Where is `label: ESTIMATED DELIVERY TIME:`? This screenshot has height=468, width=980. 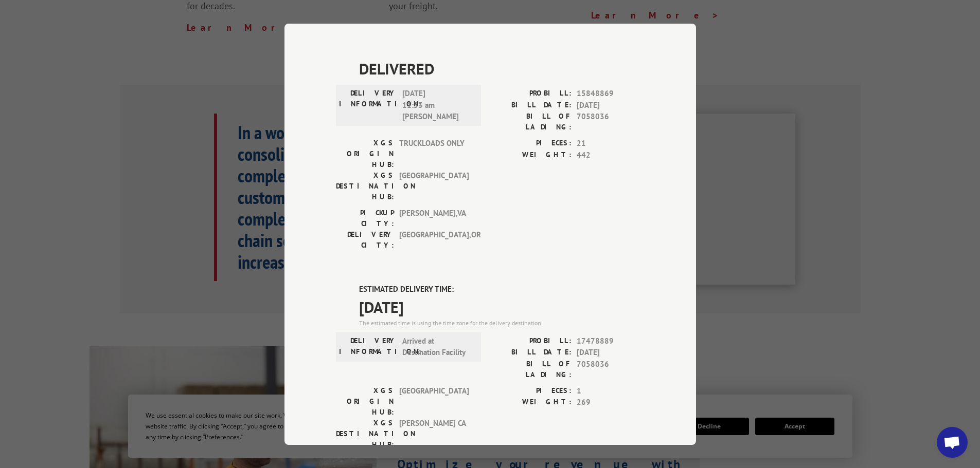
label: ESTIMATED DELIVERY TIME: is located at coordinates (502, 289).